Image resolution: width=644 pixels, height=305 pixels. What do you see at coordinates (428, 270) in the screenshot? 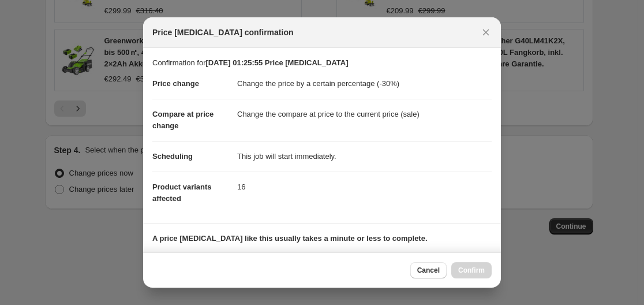
I see `span: Cancel` at bounding box center [428, 270].